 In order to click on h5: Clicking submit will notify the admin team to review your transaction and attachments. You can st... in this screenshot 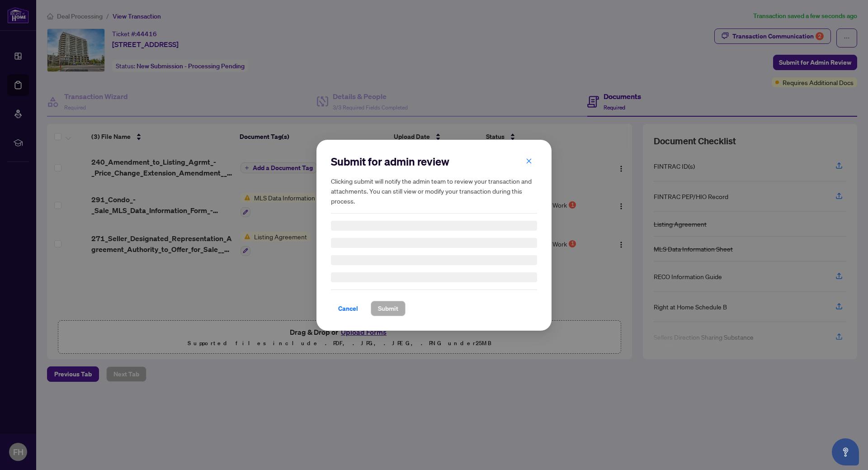, I will do `click(434, 191)`.